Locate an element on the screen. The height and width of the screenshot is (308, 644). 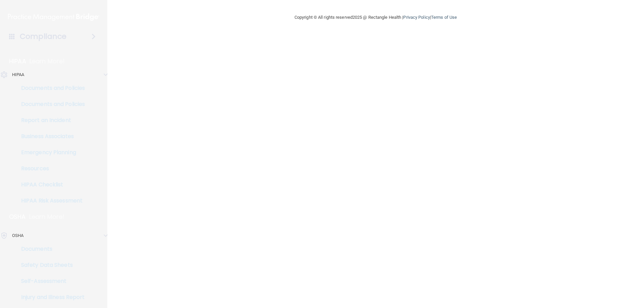
h4: Compliance is located at coordinates (43, 36).